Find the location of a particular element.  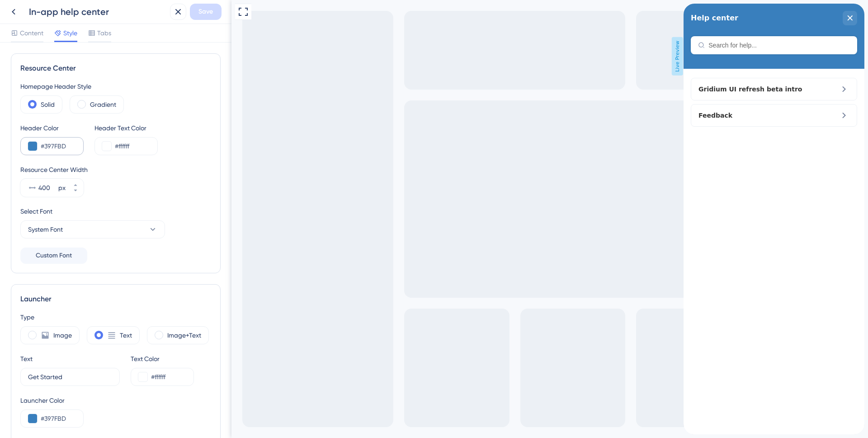

span: Gridium UI refresh beta intro is located at coordinates (75, 86).